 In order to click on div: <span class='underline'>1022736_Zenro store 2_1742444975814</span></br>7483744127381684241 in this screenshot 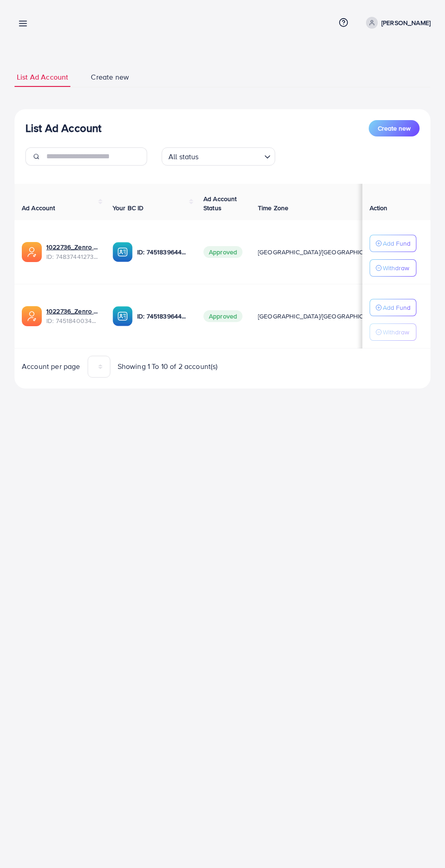, I will do `click(72, 252)`.